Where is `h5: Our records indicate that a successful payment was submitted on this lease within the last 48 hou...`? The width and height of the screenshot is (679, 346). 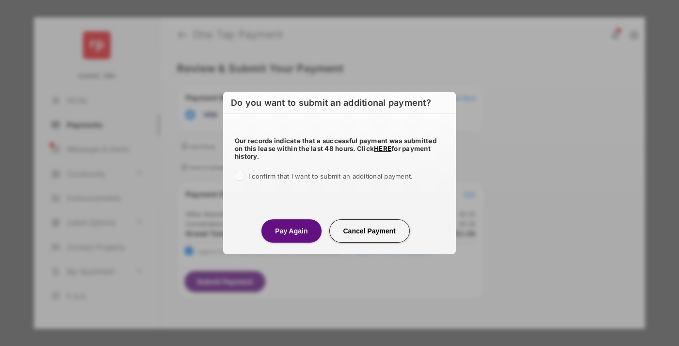
h5: Our records indicate that a successful payment was submitted on this lease within the last 48 hou... is located at coordinates (339, 148).